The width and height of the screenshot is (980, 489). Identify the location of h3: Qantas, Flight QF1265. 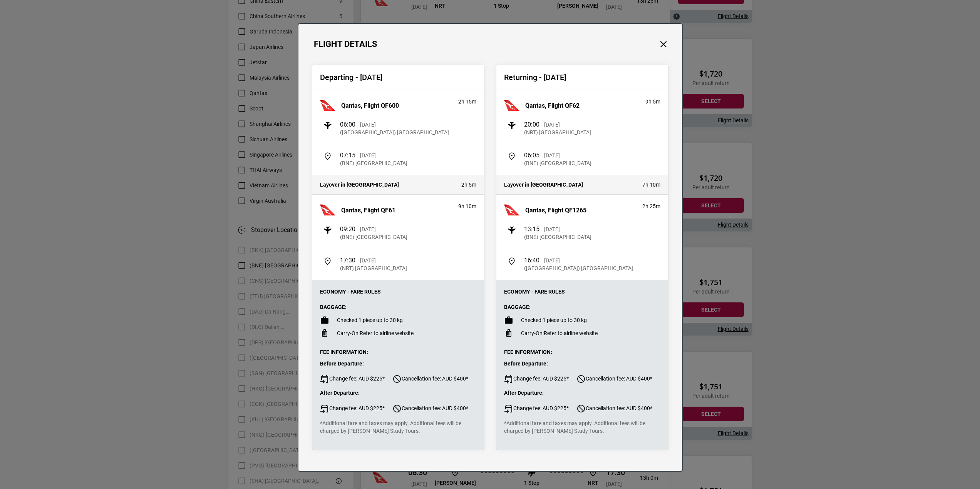
(556, 210).